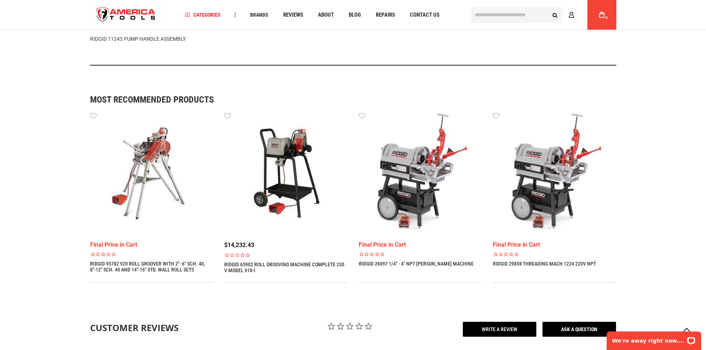 The height and width of the screenshot is (350, 706). I want to click on span: Categories, so click(203, 15).